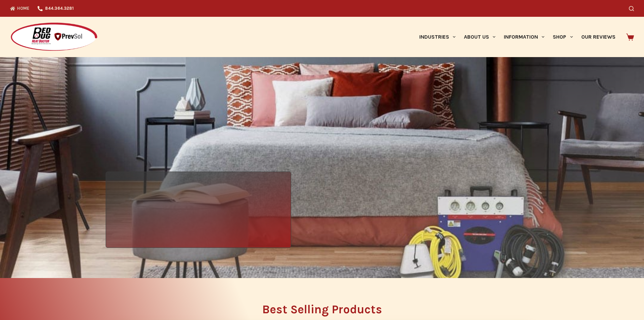 The width and height of the screenshot is (644, 320). Describe the element at coordinates (632, 9) in the screenshot. I see `button: Search` at that location.